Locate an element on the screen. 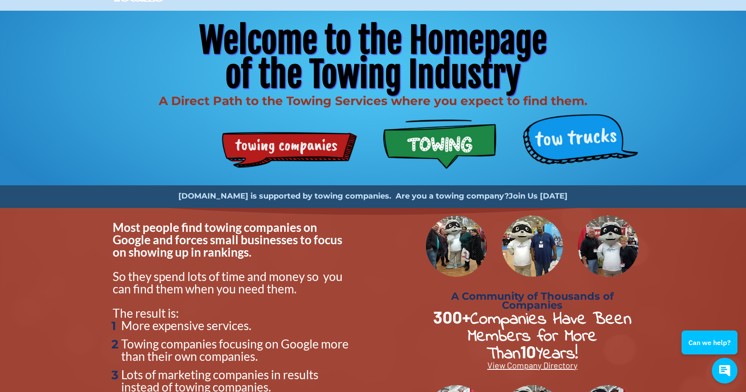 The image size is (746, 392). span: Towing companies focusing on Google more than their own companies. is located at coordinates (236, 350).